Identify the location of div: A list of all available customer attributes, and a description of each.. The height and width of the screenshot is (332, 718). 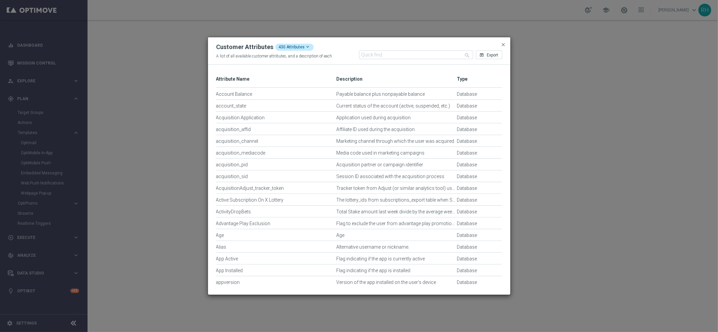
(288, 56).